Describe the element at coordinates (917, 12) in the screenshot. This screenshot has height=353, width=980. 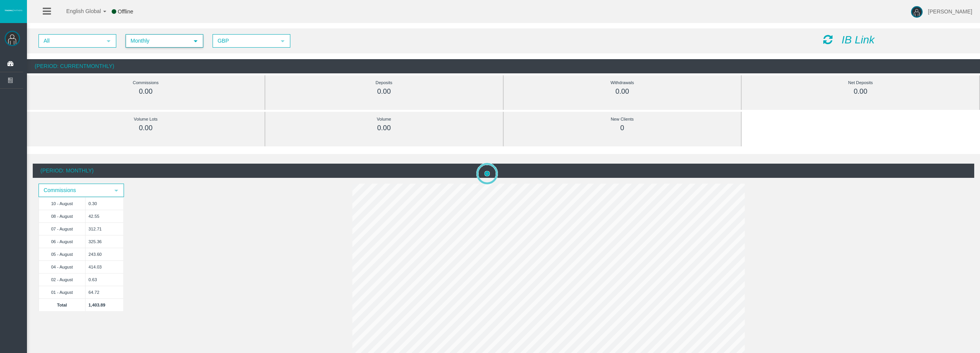
I see `img: user-image` at that location.